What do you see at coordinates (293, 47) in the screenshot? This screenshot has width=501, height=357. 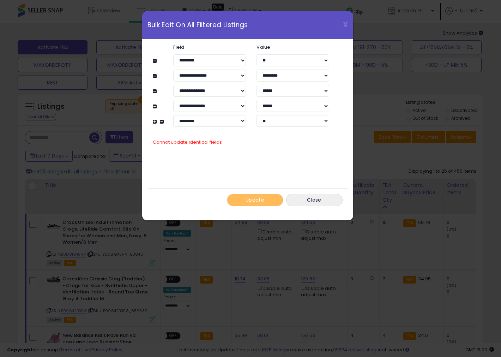 I see `label: Value` at bounding box center [293, 47].